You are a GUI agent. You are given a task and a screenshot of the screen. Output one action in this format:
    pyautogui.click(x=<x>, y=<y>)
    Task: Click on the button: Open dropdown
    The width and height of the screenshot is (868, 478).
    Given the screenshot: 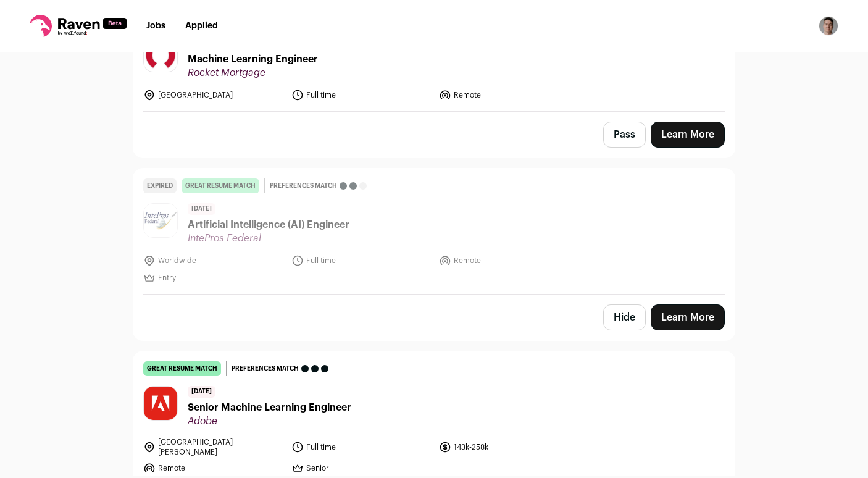 What is the action you would take?
    pyautogui.click(x=828, y=26)
    